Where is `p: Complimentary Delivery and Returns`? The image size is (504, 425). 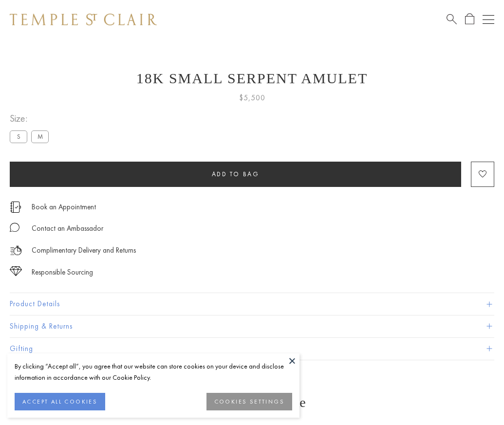
p: Complimentary Delivery and Returns is located at coordinates (84, 250).